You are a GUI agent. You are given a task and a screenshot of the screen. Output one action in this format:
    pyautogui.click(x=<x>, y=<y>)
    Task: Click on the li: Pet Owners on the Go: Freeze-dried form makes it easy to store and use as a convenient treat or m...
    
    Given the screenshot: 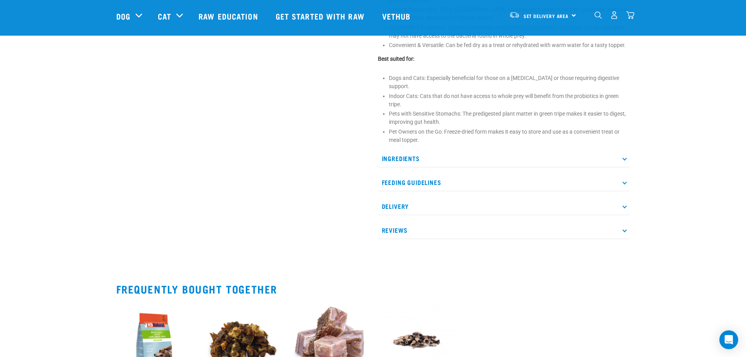 What is the action you would take?
    pyautogui.click(x=510, y=136)
    